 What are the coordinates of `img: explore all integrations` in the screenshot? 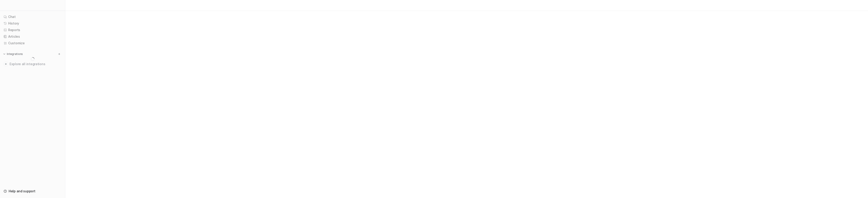 It's located at (6, 64).